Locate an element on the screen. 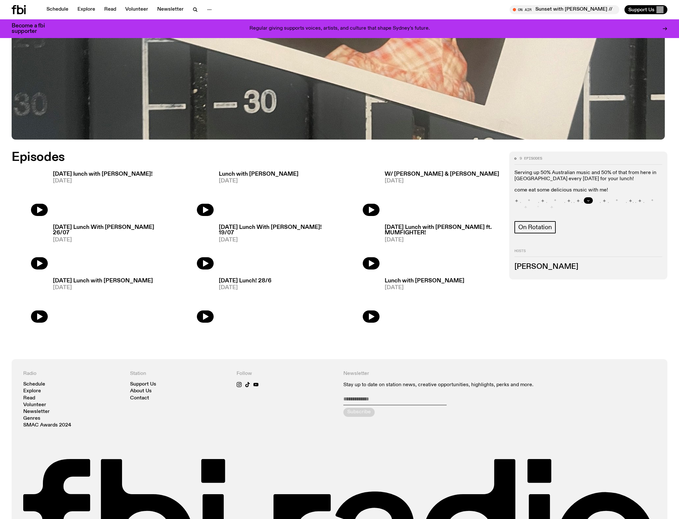 The width and height of the screenshot is (679, 519). h4: Station is located at coordinates (179, 374).